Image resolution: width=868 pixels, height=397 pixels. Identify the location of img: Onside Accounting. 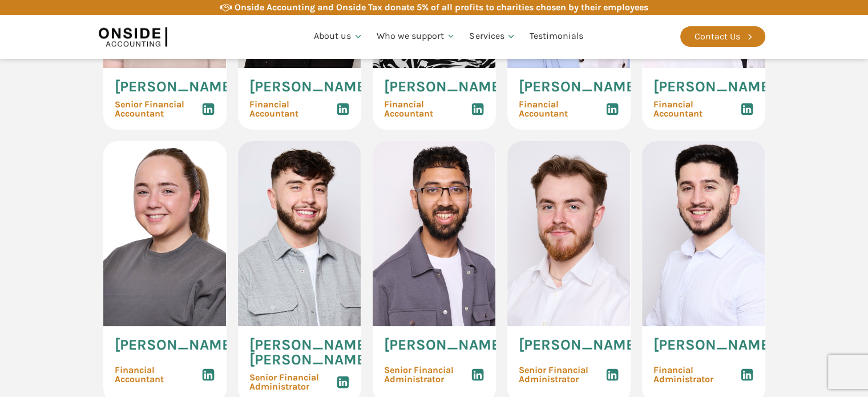
(133, 36).